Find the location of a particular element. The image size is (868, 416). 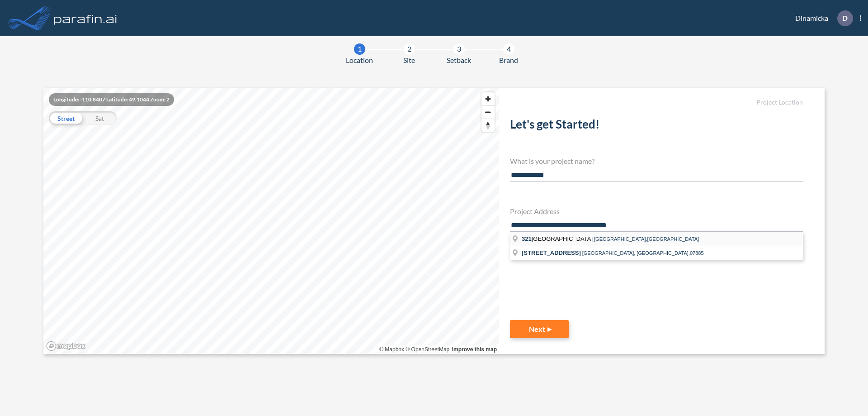

div: Longitude: -110.8407 Latitude: 49.1044 Zoom: 2 is located at coordinates (111, 100).